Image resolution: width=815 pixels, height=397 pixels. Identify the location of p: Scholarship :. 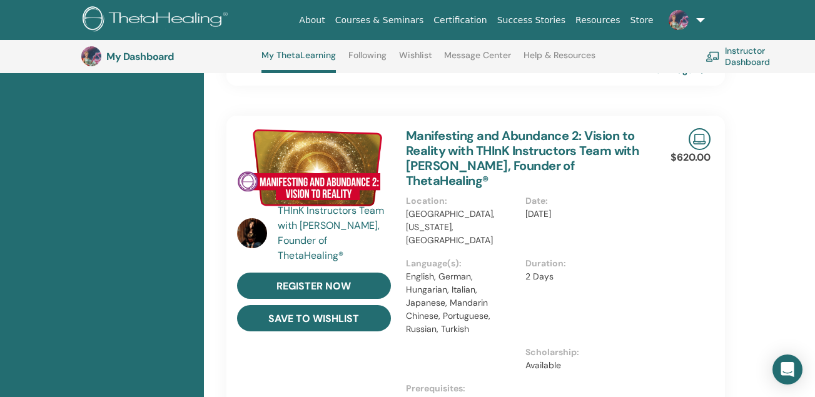
(582, 352).